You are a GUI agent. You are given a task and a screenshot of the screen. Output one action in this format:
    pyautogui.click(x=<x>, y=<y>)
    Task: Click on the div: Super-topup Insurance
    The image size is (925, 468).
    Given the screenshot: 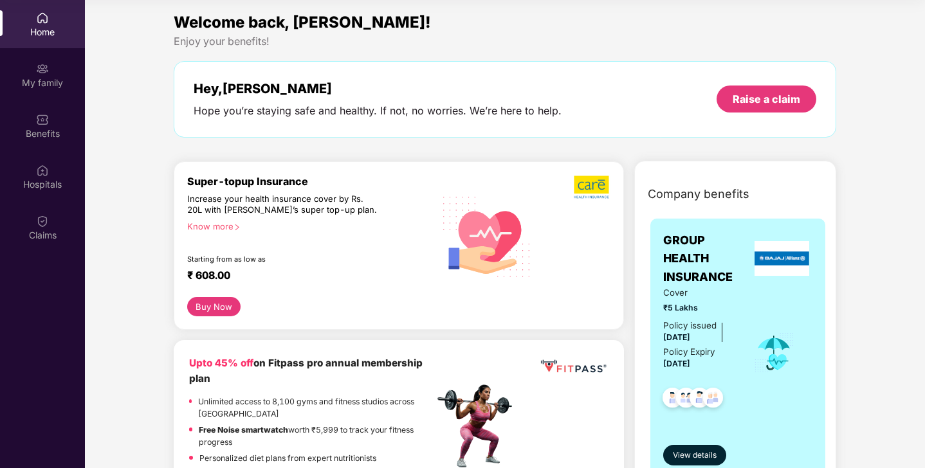 What is the action you would take?
    pyautogui.click(x=311, y=181)
    